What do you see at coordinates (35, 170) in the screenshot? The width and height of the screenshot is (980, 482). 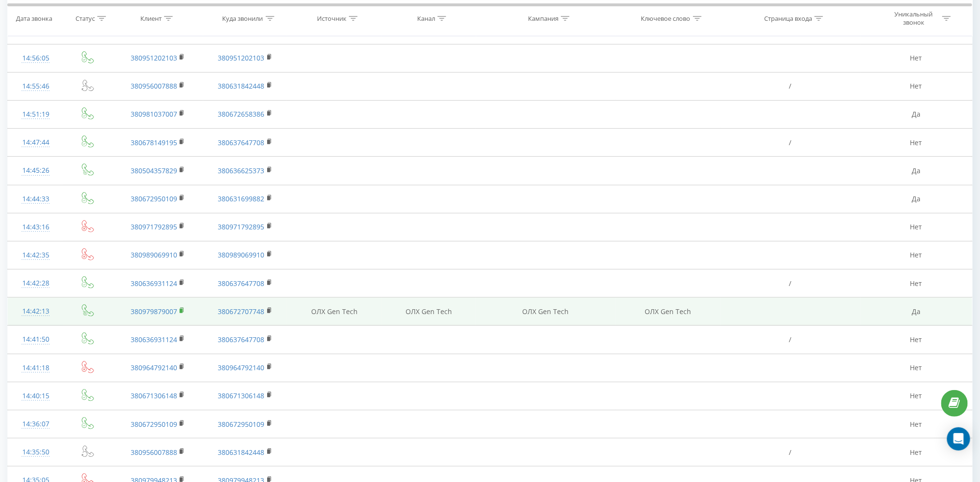 I see `div: 14:45:26` at bounding box center [35, 170].